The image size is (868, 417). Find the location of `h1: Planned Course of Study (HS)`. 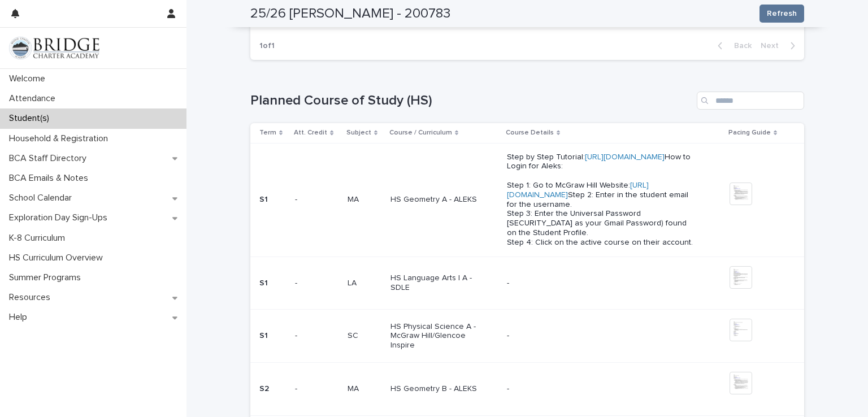

h1: Planned Course of Study (HS) is located at coordinates (472, 100).